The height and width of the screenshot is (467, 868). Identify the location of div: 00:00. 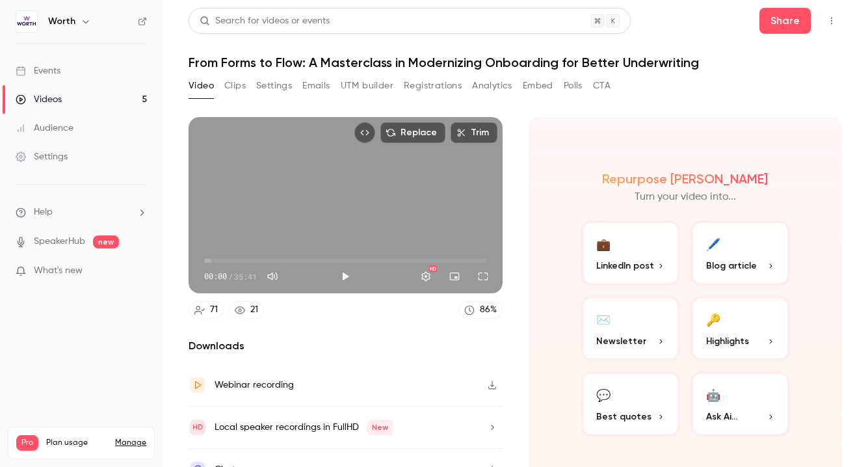
(230, 276).